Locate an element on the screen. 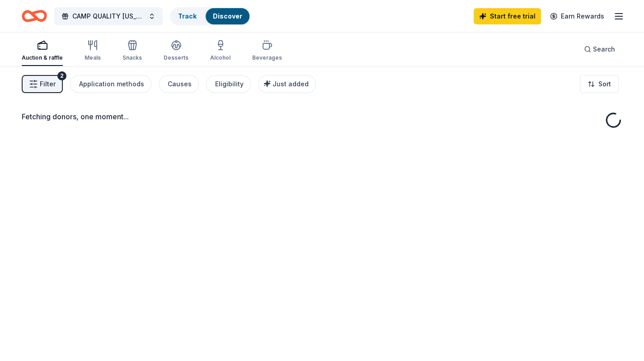  button: Snacks is located at coordinates (132, 51).